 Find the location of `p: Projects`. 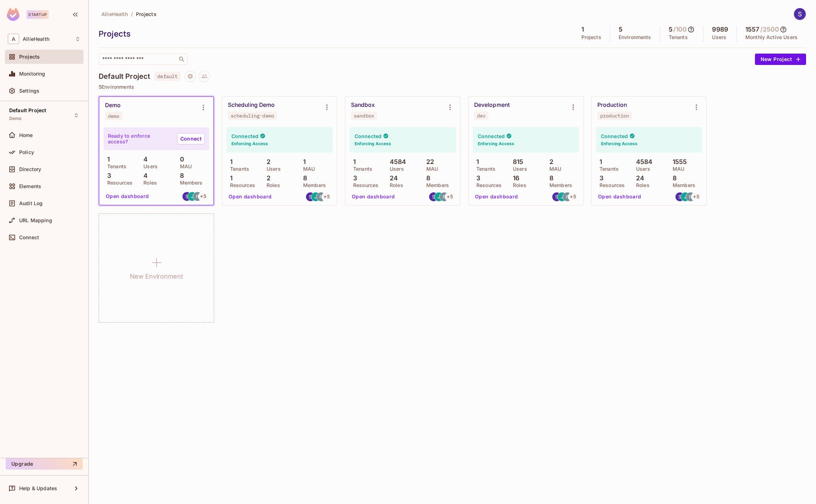

p: Projects is located at coordinates (592, 37).